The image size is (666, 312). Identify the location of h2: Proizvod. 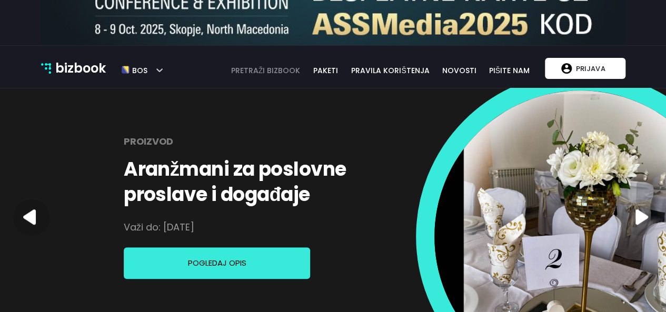
(148, 142).